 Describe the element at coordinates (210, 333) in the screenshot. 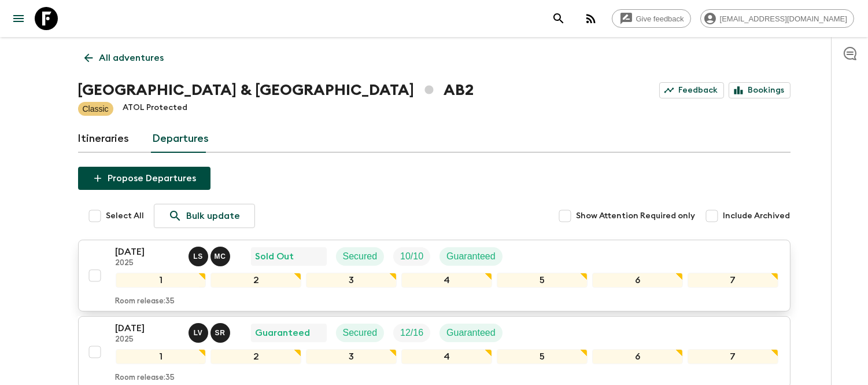

I see `button: LVSR` at that location.